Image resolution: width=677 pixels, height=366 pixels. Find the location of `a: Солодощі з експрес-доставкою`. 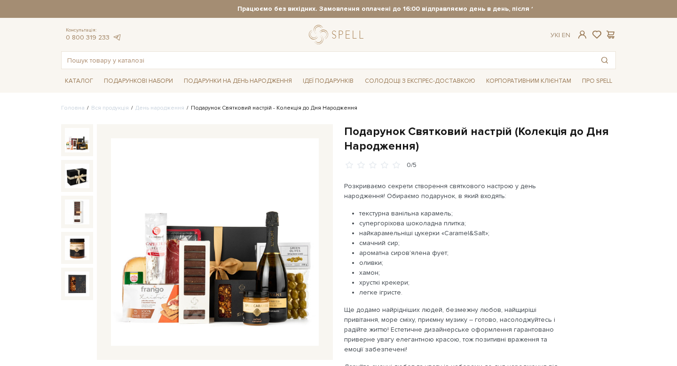

a: Солодощі з експрес-доставкою is located at coordinates (420, 81).